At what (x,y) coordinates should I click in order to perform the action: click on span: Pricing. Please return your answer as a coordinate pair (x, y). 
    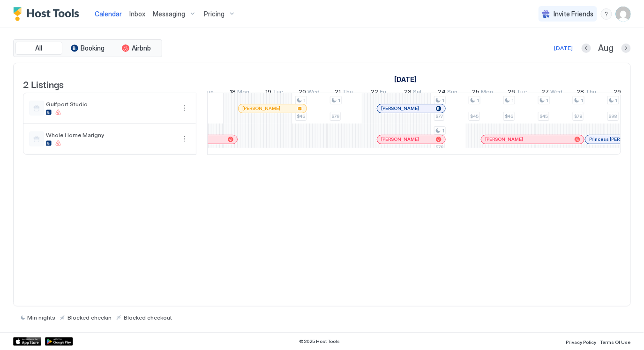
    Looking at the image, I should click on (214, 14).